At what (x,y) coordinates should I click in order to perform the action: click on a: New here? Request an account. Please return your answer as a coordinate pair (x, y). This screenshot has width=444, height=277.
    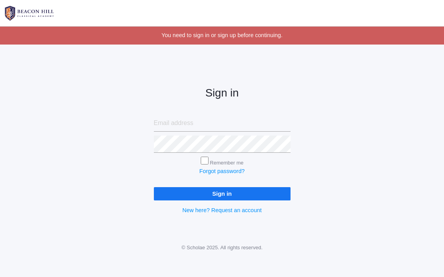
    Looking at the image, I should click on (222, 210).